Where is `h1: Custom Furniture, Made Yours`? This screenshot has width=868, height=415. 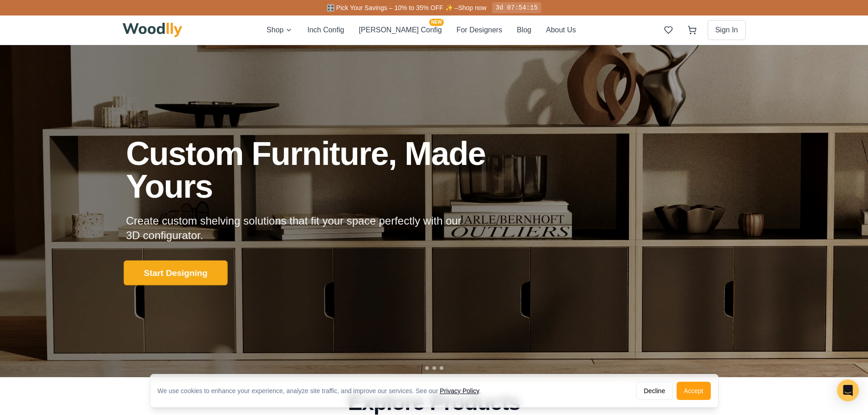 h1: Custom Furniture, Made Yours is located at coordinates (330, 170).